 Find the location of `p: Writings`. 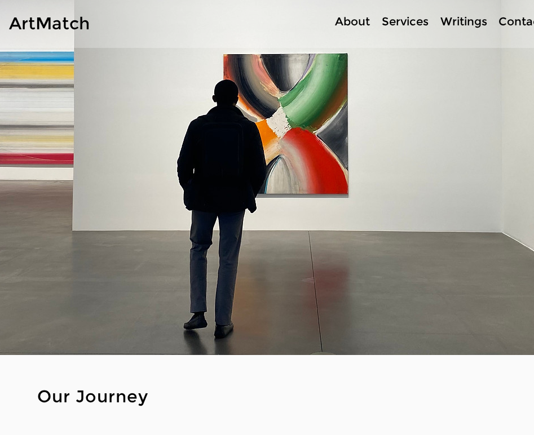

p: Writings is located at coordinates (463, 21).